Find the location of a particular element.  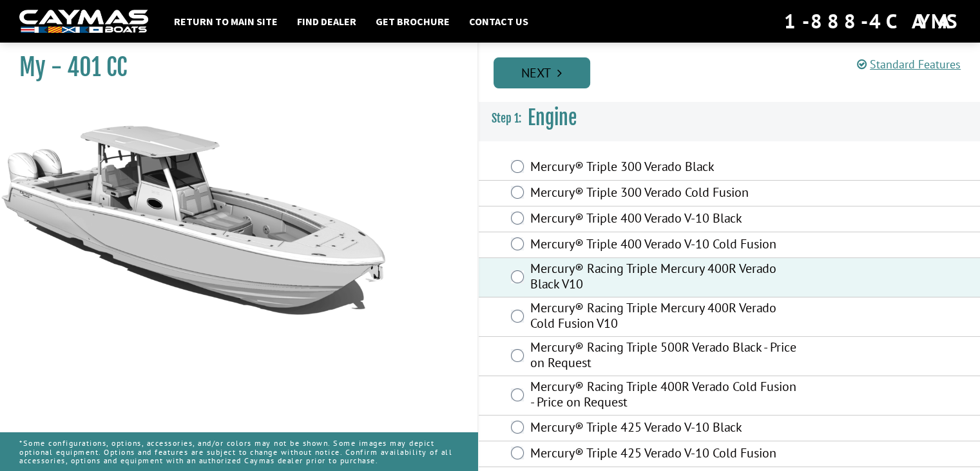

label: Mercury® Triple 425 Verado V-10 Black is located at coordinates (665, 428).